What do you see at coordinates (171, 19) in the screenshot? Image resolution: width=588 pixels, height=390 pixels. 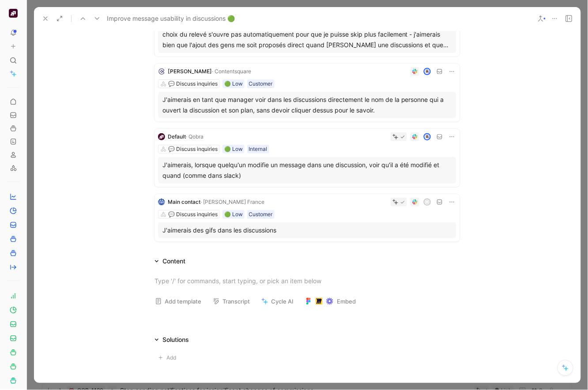 I see `span: Improve message usability in discussions 🟢` at bounding box center [171, 19].